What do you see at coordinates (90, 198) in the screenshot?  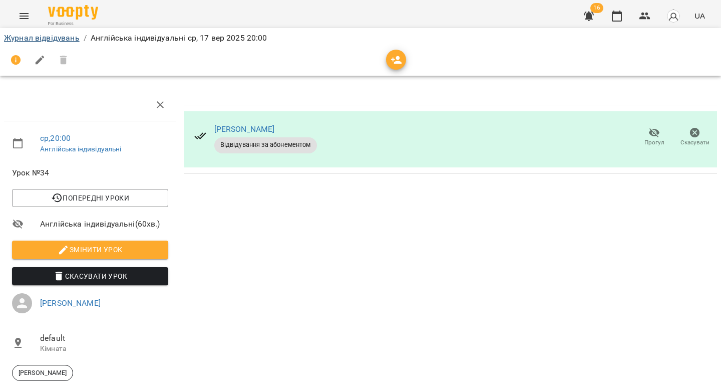 I see `button: Попередні уроки` at bounding box center [90, 198].